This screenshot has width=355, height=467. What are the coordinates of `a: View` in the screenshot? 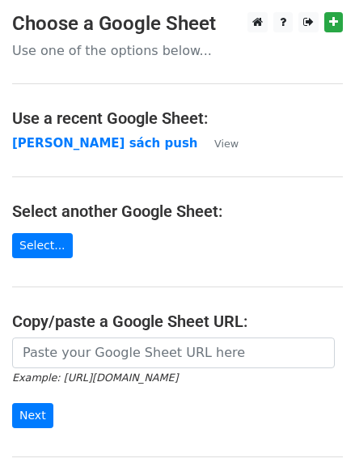 It's located at (218, 143).